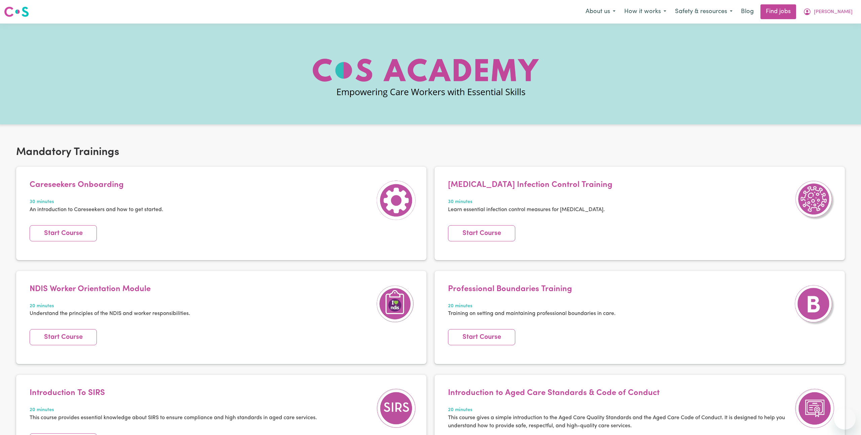 The height and width of the screenshot is (435, 861). I want to click on p: Training on setting and maintaining professional boundaries in care., so click(532, 314).